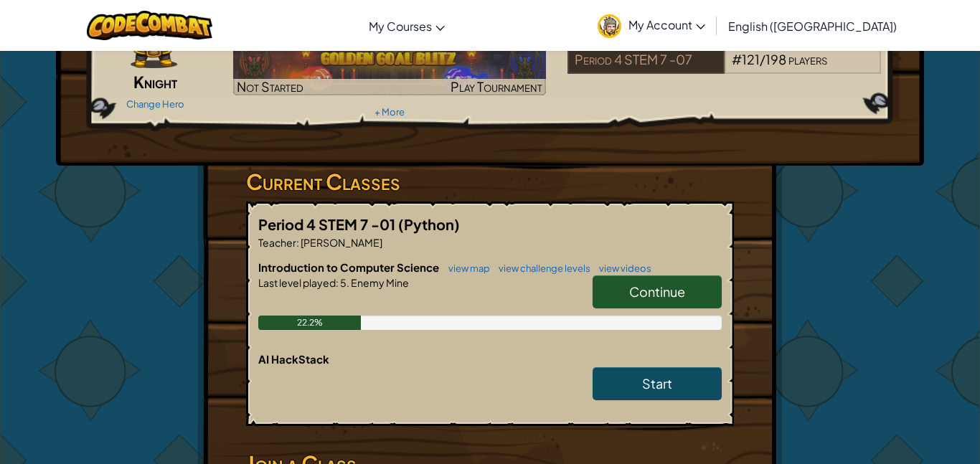  What do you see at coordinates (775, 59) in the screenshot?
I see `span: 198` at bounding box center [775, 59].